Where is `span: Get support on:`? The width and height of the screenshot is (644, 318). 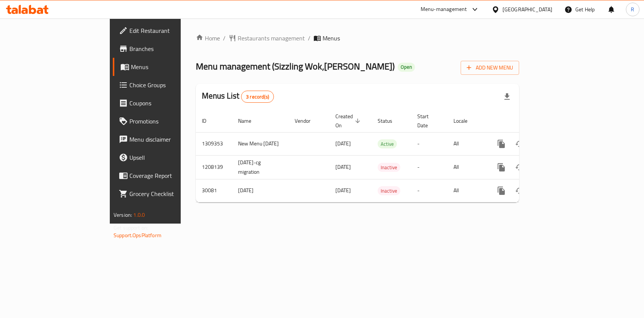
span: Get support on: is located at coordinates (131, 228).